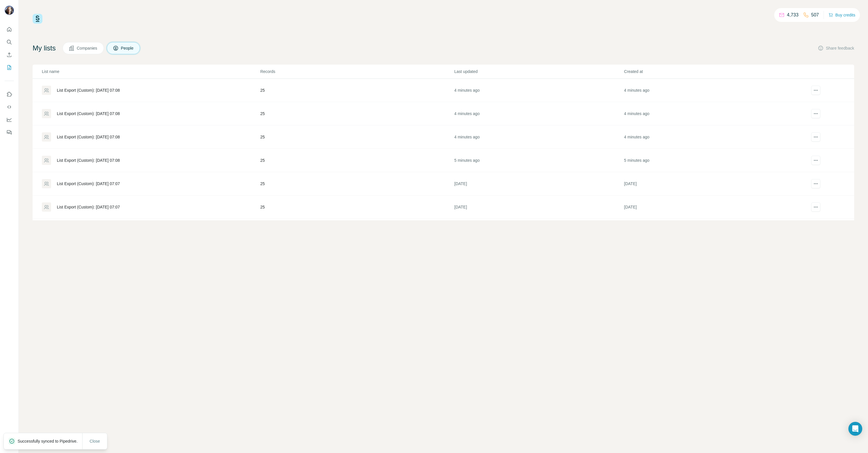 This screenshot has width=868, height=453. What do you see at coordinates (10, 68) in the screenshot?
I see `button: My lists` at bounding box center [10, 68].